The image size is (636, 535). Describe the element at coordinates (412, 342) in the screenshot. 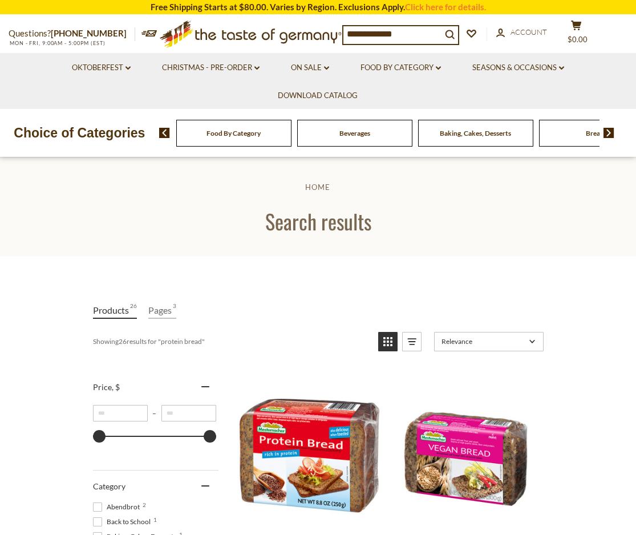

I see `a: View list mode` at that location.